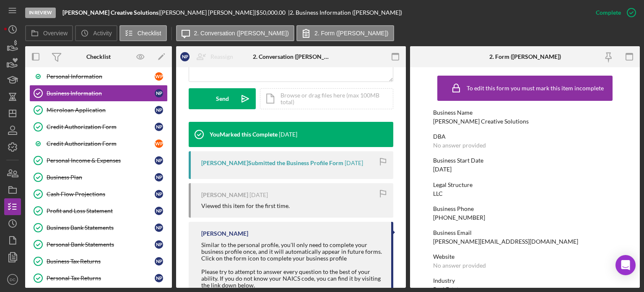 The height and width of the screenshot is (292, 644). I want to click on text: DC, so click(12, 279).